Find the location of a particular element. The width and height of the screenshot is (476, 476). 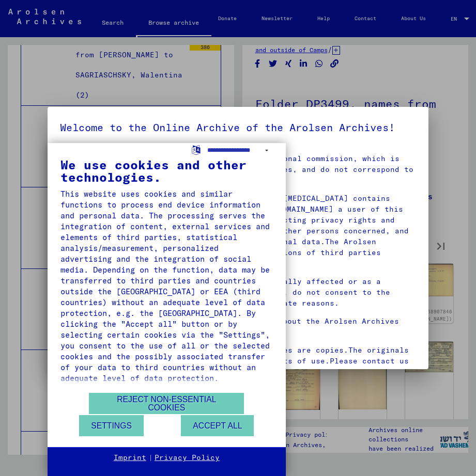

button: Accept all is located at coordinates (217, 426).